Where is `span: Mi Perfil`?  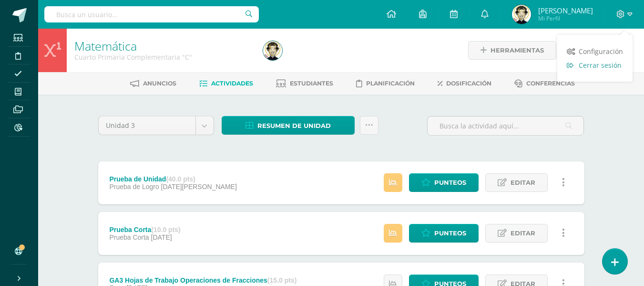
span: Mi Perfil is located at coordinates (565, 18).